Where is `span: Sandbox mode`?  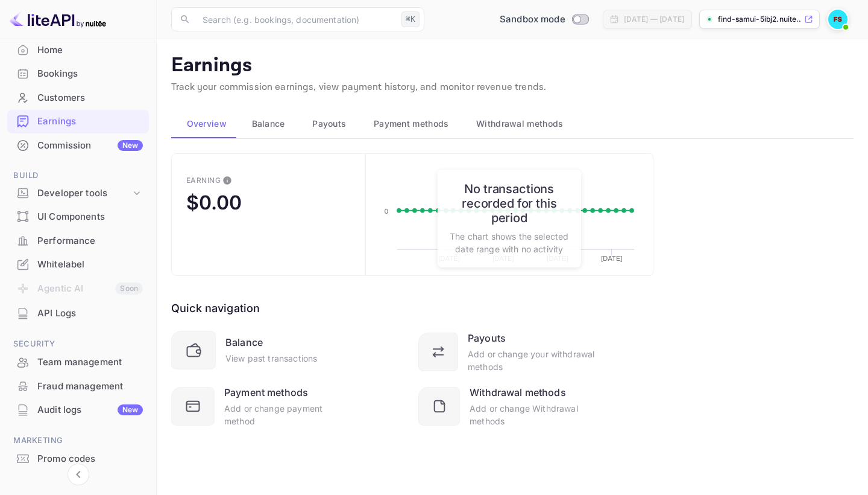 span: Sandbox mode is located at coordinates (532, 19).